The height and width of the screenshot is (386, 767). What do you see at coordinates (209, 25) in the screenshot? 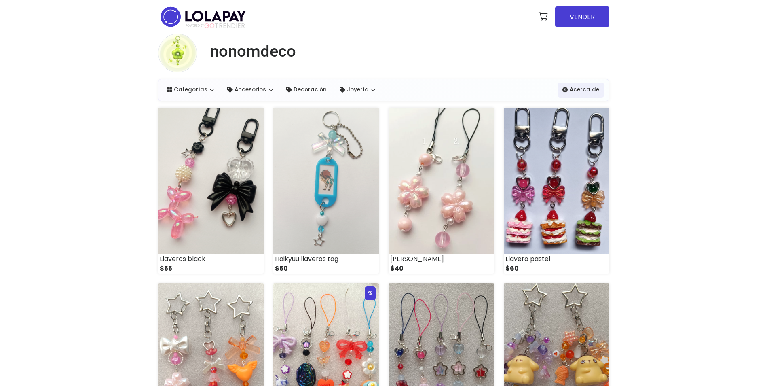
I see `span: GO` at bounding box center [209, 25].